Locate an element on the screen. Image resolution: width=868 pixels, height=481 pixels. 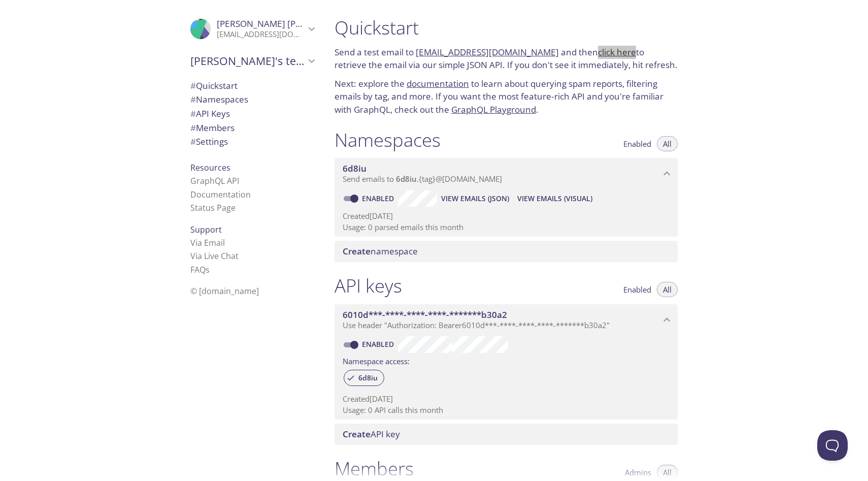
div: Abhinandan's team is located at coordinates (252, 61).